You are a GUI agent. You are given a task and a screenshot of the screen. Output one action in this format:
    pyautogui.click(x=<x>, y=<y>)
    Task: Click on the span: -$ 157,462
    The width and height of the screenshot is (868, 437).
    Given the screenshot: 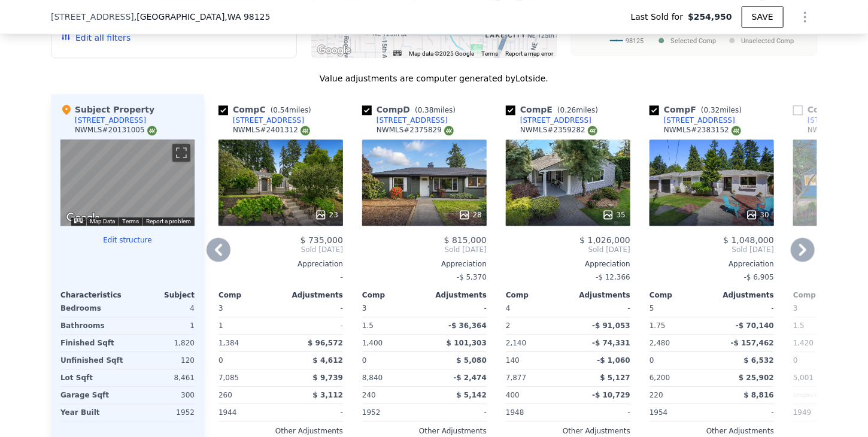 What is the action you would take?
    pyautogui.click(x=753, y=343)
    